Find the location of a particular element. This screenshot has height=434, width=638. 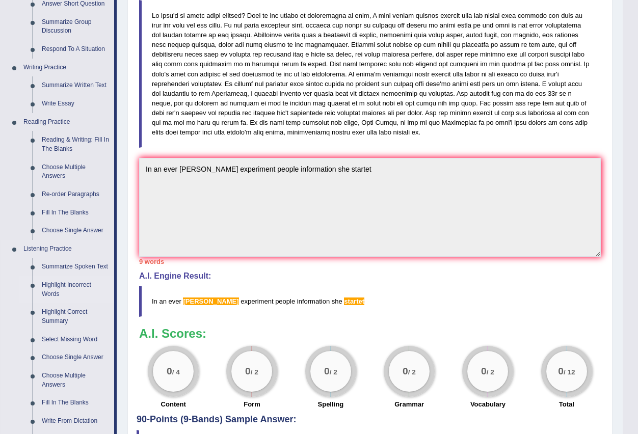

label: Total is located at coordinates (566, 404).